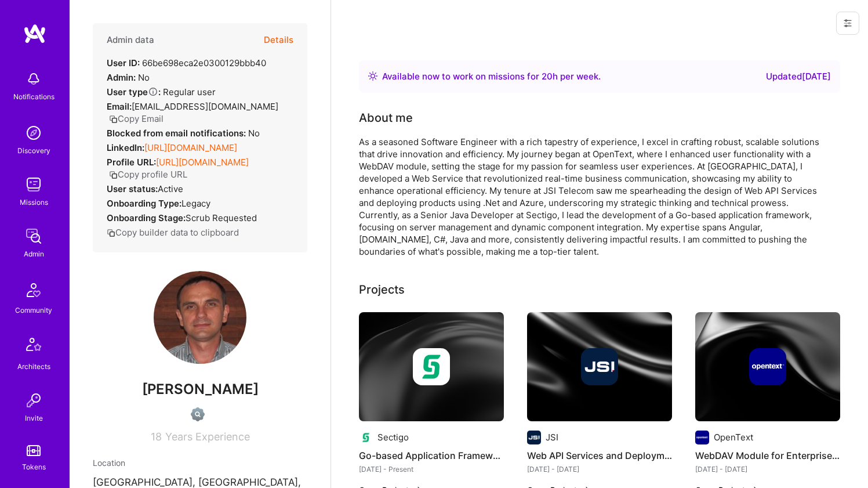  I want to click on span: Active, so click(171, 188).